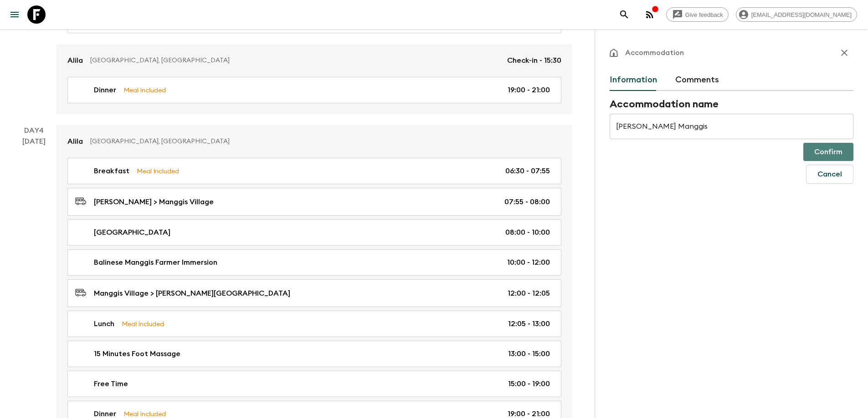 This screenshot has width=868, height=418. Describe the element at coordinates (34, 130) in the screenshot. I see `p: Day 4` at that location.